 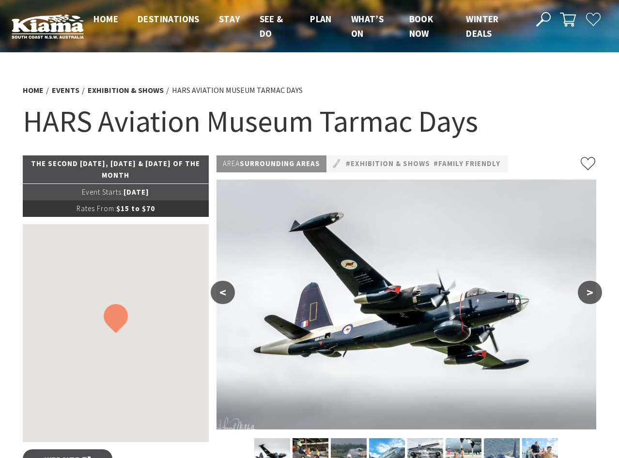 What do you see at coordinates (169, 19) in the screenshot?
I see `span: Destinations` at bounding box center [169, 19].